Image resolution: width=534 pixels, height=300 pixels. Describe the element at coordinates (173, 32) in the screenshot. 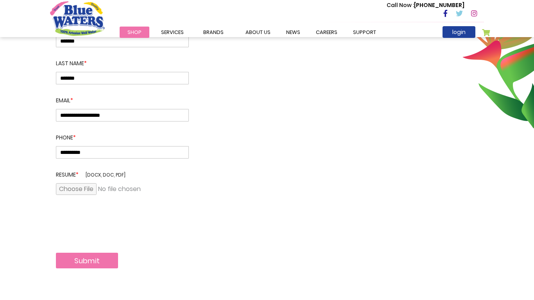

I see `span: Services` at that location.